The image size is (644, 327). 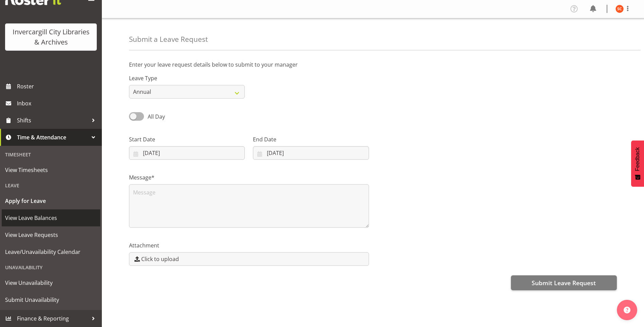 What do you see at coordinates (51, 300) in the screenshot?
I see `a: Submit Unavailability` at bounding box center [51, 300].